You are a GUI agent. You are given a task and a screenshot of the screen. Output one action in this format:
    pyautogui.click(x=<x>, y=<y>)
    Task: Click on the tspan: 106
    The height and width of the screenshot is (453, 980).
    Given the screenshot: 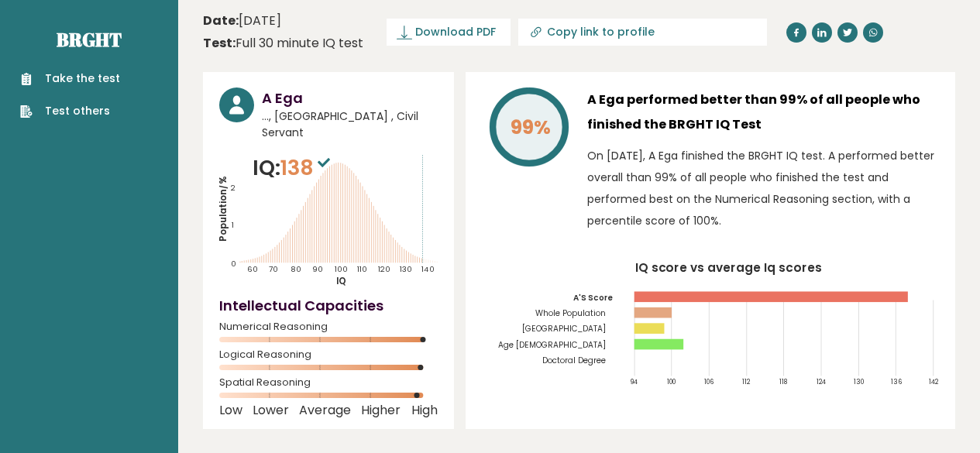 What is the action you would take?
    pyautogui.click(x=708, y=382)
    